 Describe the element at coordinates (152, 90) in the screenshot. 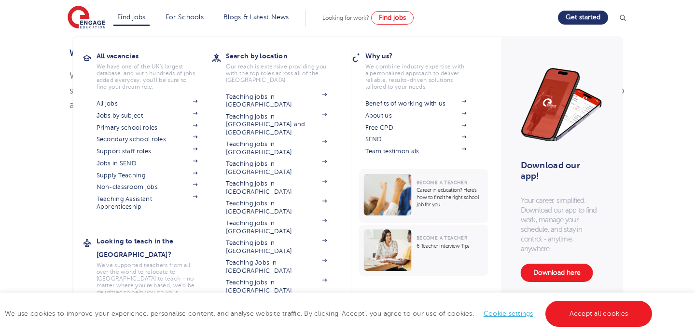

I see `span: We’ll provide schools with guidance and support throughout the hiring and application process.` at that location.